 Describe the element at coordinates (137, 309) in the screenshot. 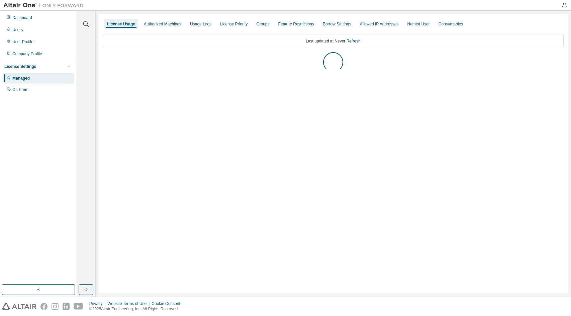

I see `p: © 2025 Altair Engineering, Inc. All Rights Reserved.` at that location.